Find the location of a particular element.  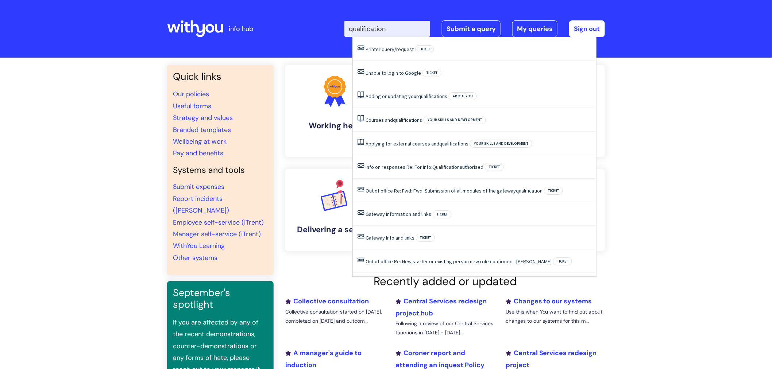

a: Courses andqualifications is located at coordinates (393, 120).